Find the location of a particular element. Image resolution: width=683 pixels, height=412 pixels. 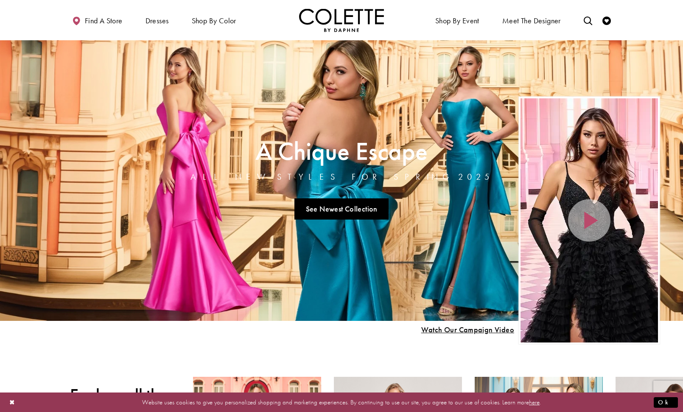

a: Meet the designer is located at coordinates (532, 20).